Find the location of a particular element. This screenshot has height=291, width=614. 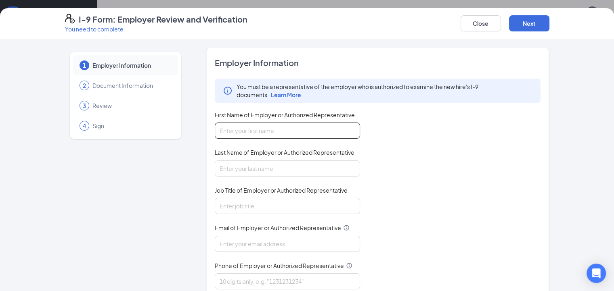

span: Email of Employer or Authorized Representative is located at coordinates (278, 228).